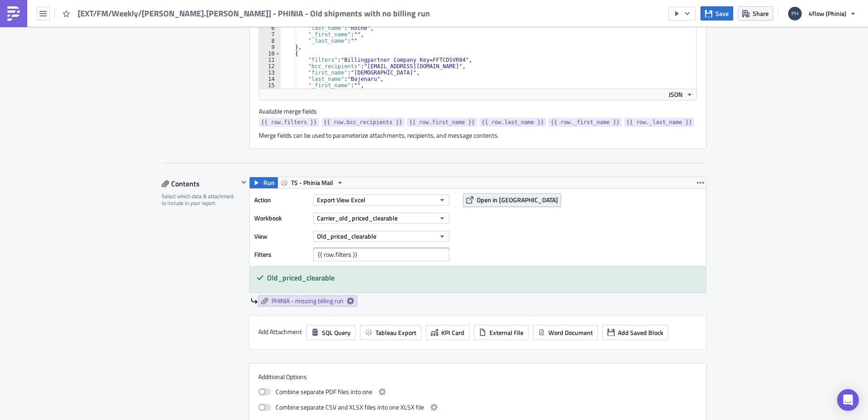 This screenshot has height=420, width=868. I want to click on button: TS - Phinia Mail, so click(312, 183).